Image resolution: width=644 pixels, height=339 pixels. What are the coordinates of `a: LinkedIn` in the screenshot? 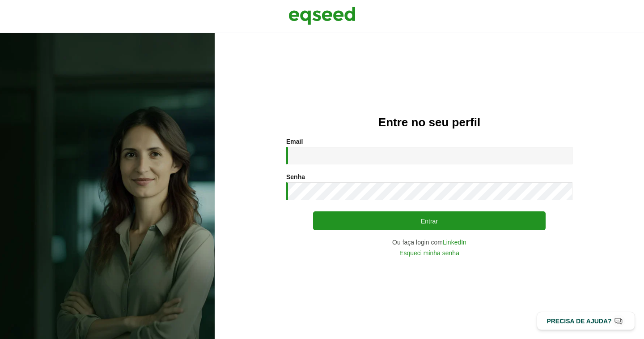 It's located at (454, 242).